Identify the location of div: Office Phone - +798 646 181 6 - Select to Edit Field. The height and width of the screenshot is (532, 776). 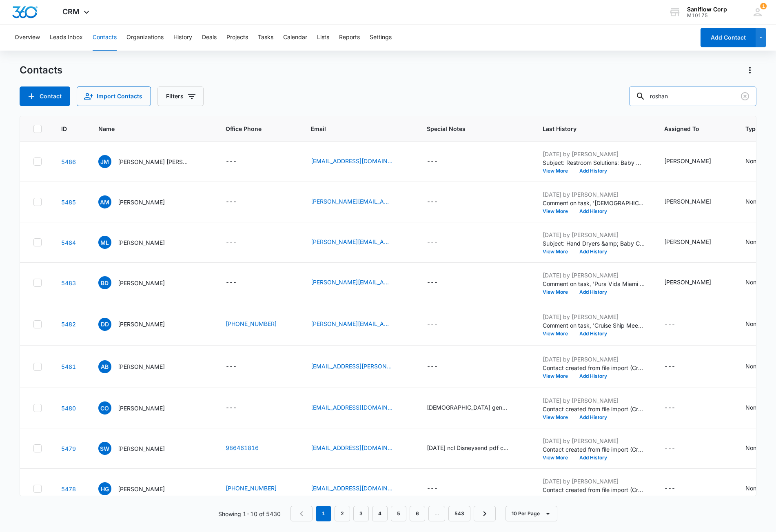
(249, 448).